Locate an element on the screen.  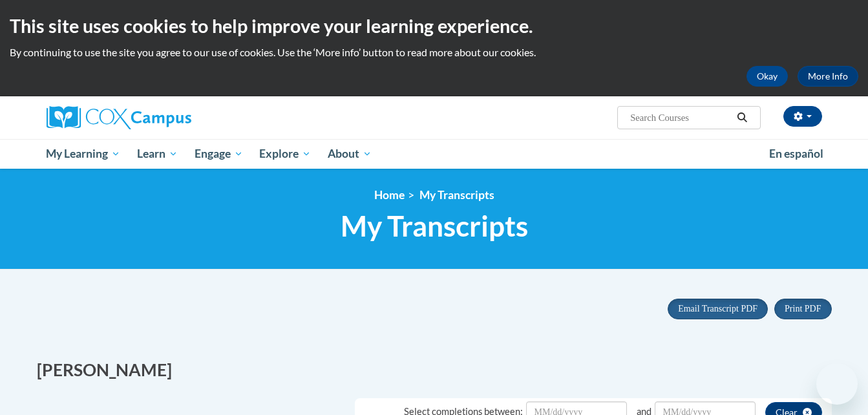
a: Home is located at coordinates (389, 194).